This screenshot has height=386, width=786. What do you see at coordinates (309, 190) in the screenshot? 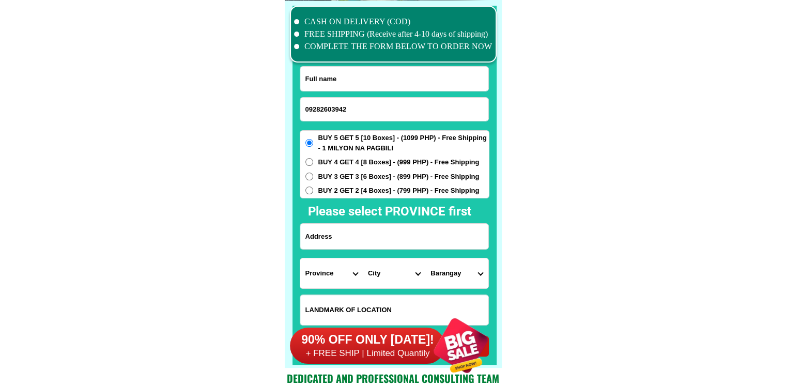
I see `input: BUY 2 GET 2 [4 Boxes] - (799 PHP) - Free Shipping` at bounding box center [309, 190].